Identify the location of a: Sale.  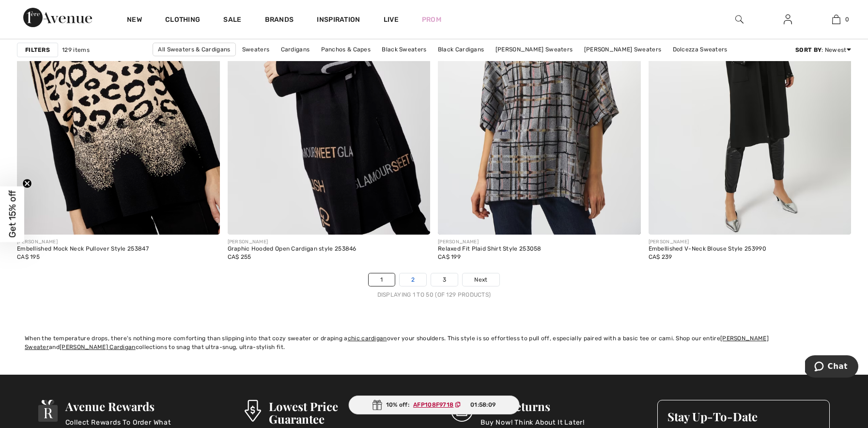
(232, 21).